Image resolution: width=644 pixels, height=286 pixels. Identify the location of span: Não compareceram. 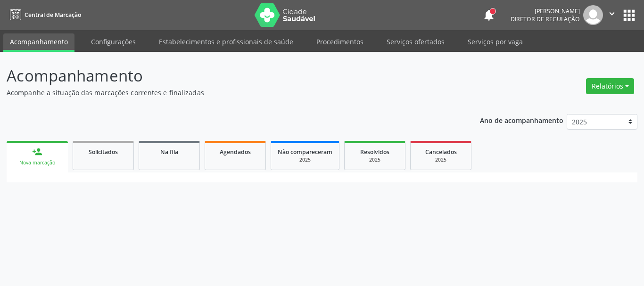
(305, 152).